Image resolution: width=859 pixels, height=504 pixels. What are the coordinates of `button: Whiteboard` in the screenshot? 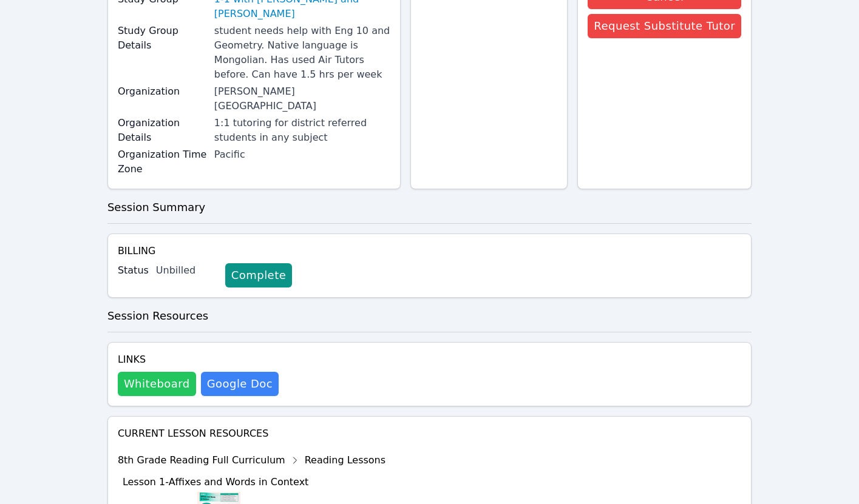 It's located at (156, 385).